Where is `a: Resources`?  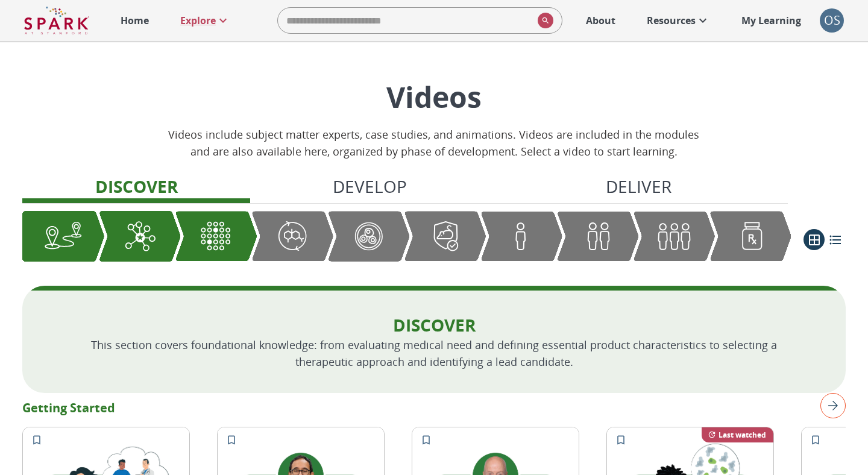 a: Resources is located at coordinates (678, 20).